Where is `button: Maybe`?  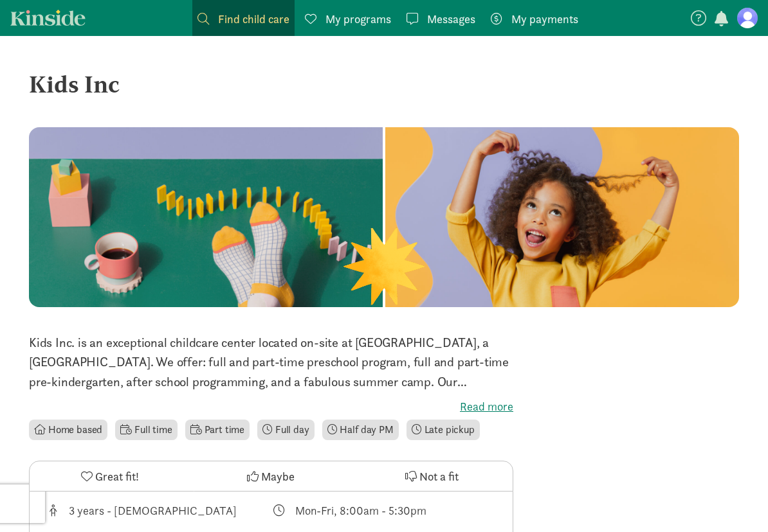
button: Maybe is located at coordinates (270, 476).